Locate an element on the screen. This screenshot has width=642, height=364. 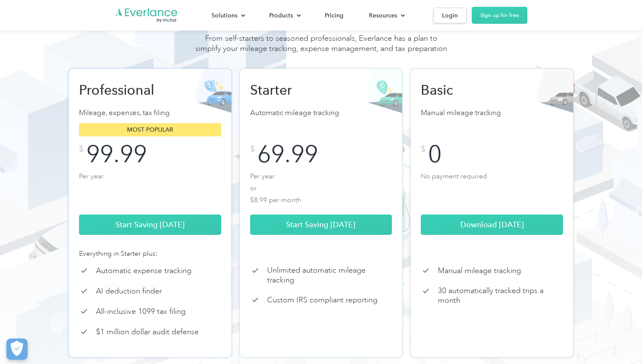
div: 0 is located at coordinates (435, 154).